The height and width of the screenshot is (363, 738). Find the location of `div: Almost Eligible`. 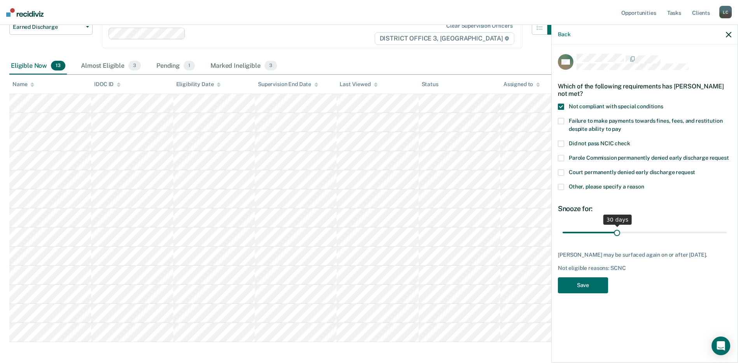

div: Almost Eligible is located at coordinates (111, 66).